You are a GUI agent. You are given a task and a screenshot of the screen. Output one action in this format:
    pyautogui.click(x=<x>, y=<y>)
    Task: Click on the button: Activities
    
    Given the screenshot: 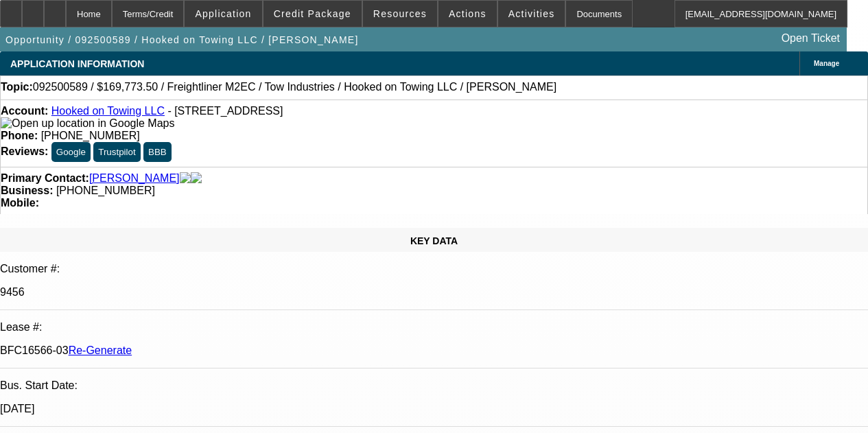 What is the action you would take?
    pyautogui.click(x=532, y=14)
    